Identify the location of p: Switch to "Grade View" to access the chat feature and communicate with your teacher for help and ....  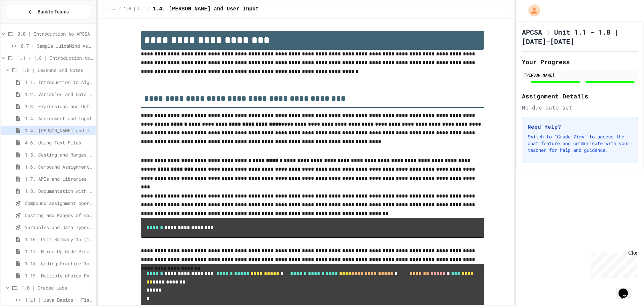
(580, 143).